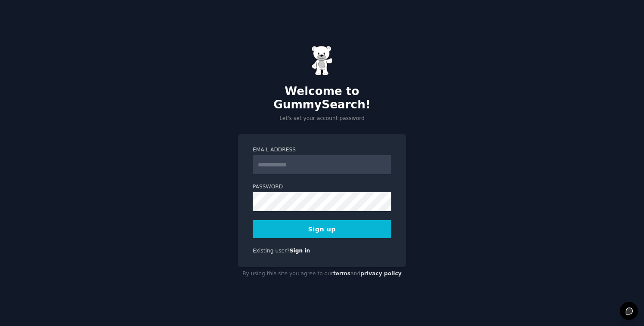 This screenshot has width=644, height=326. What do you see at coordinates (322, 274) in the screenshot?
I see `div: By using this site you agree to our and` at bounding box center [322, 274].